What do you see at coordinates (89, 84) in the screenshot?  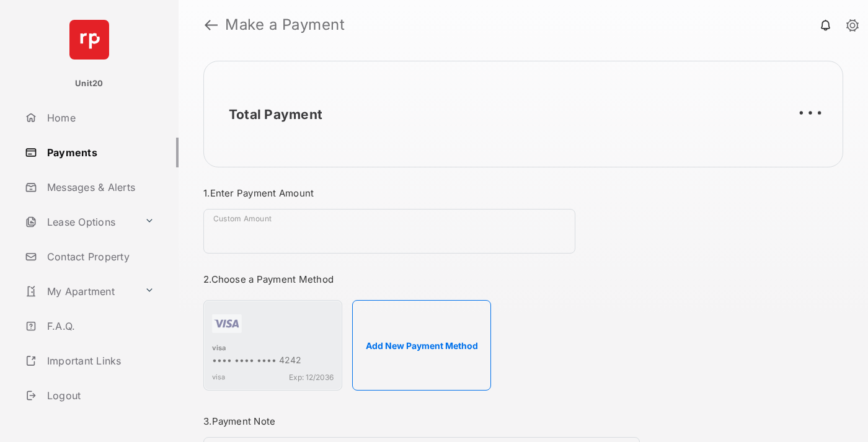 I see `p: Unit20` at bounding box center [89, 84].